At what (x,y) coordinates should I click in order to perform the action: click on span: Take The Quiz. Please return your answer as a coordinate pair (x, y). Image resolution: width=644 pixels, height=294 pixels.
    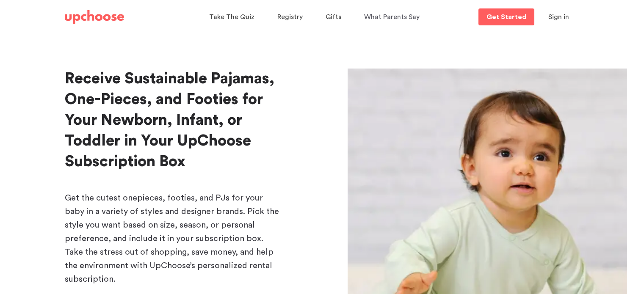
    Looking at the image, I should click on (232, 17).